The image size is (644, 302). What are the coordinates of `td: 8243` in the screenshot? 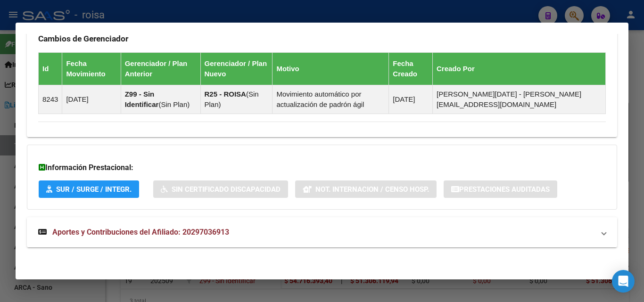 It's located at (51, 99).